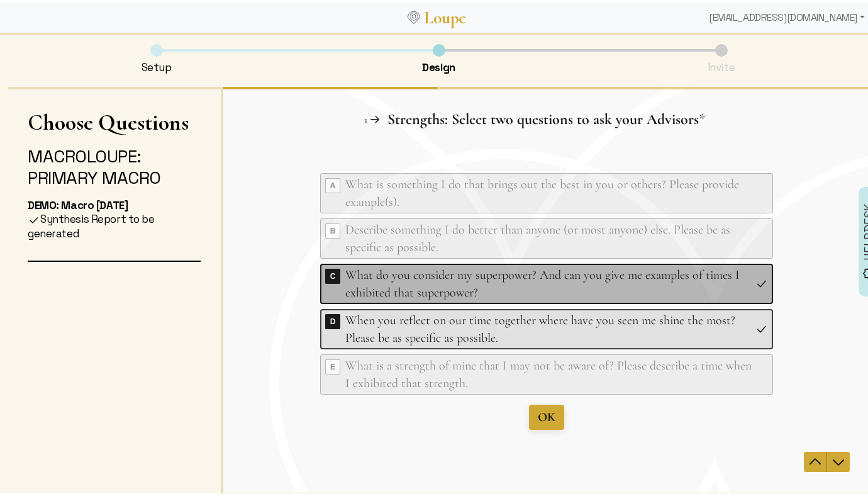 The width and height of the screenshot is (868, 496). Describe the element at coordinates (325, 288) in the screenshot. I see `div: What is a strength of mine that I may not be aware of? Please describe a time when I exhibited th...` at that location.